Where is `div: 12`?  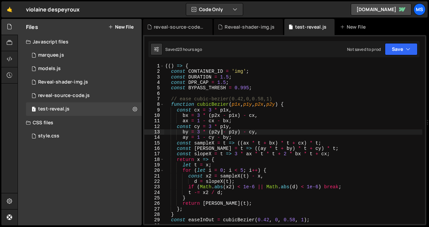
div: 12 is located at coordinates (154, 127).